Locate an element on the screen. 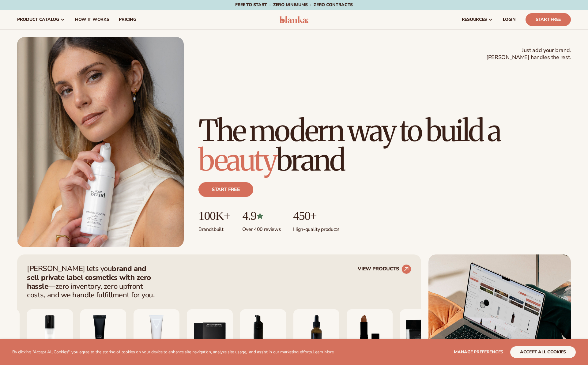 The width and height of the screenshot is (588, 365). img: Collagen and retinol serum. is located at coordinates (317, 332).